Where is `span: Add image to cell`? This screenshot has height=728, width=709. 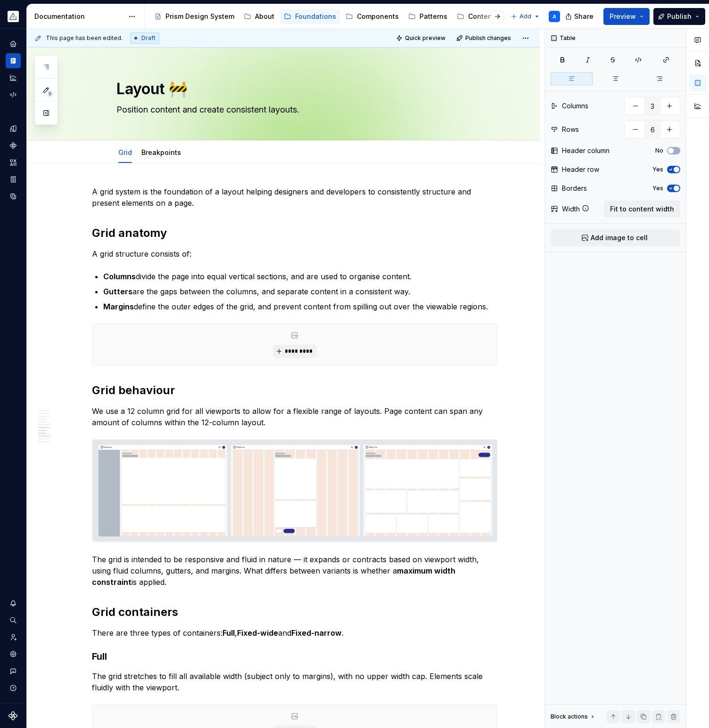 span: Add image to cell is located at coordinates (619, 238).